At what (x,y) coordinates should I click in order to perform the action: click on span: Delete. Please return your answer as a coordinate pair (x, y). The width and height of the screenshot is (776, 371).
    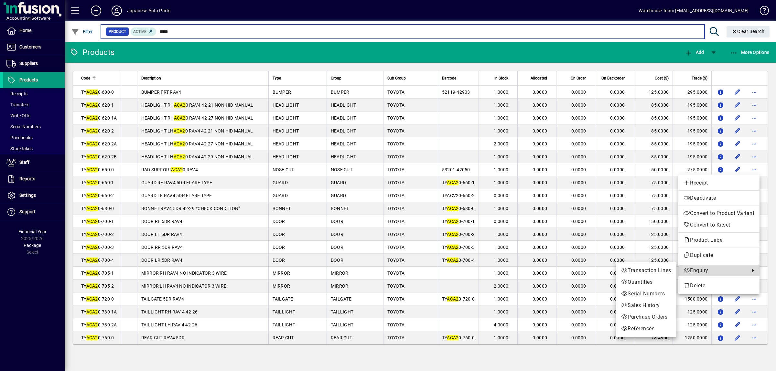
    Looking at the image, I should click on (719, 286).